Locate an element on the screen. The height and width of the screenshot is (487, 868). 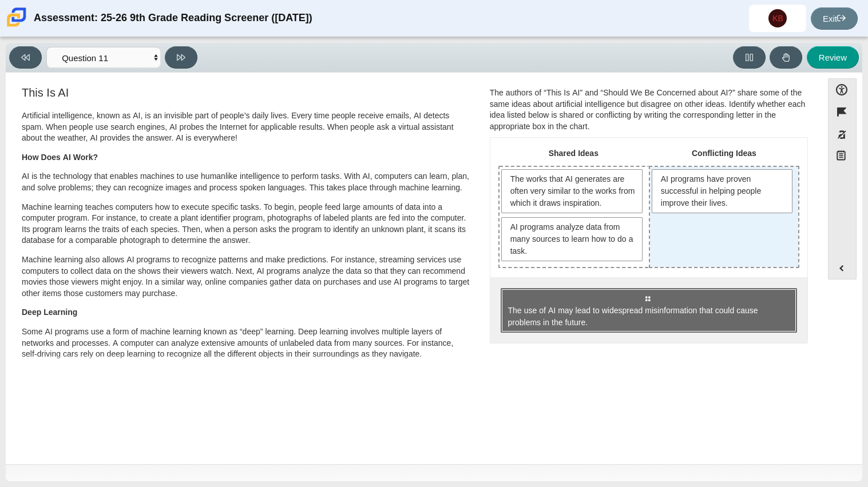
p: Some AI programs use a form of machine learning known as “deep” learning. Deep learning involves ... is located at coordinates (246, 343).